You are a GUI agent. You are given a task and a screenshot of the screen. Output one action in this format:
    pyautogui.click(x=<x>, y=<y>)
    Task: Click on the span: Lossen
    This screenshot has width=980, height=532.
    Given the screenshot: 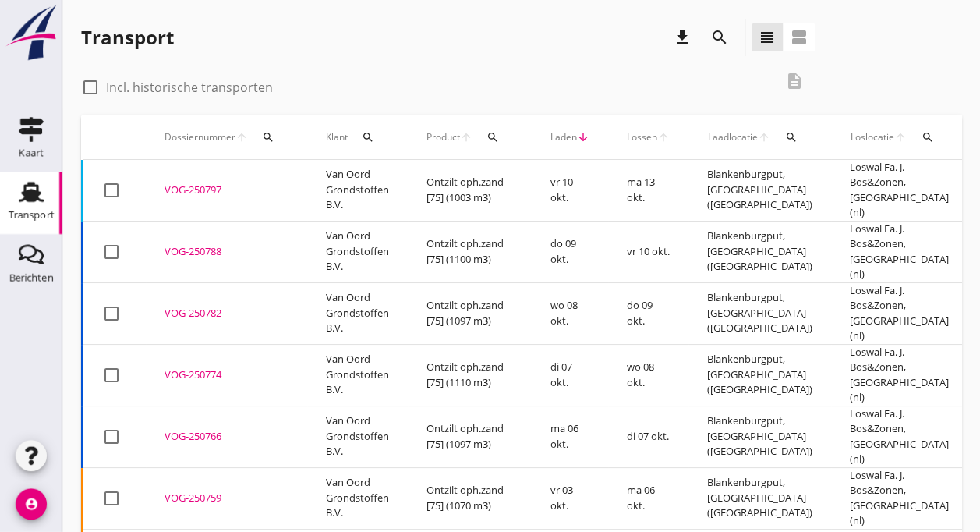 What is the action you would take?
    pyautogui.click(x=642, y=138)
    